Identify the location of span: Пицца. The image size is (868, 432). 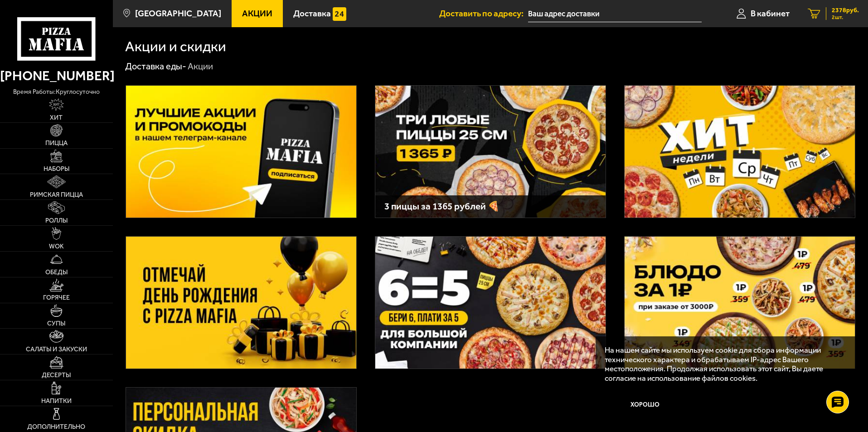
(56, 144).